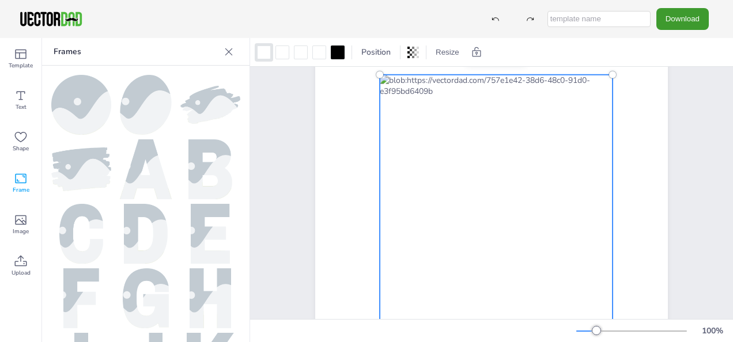  What do you see at coordinates (137, 52) in the screenshot?
I see `p: Frames` at bounding box center [137, 52].